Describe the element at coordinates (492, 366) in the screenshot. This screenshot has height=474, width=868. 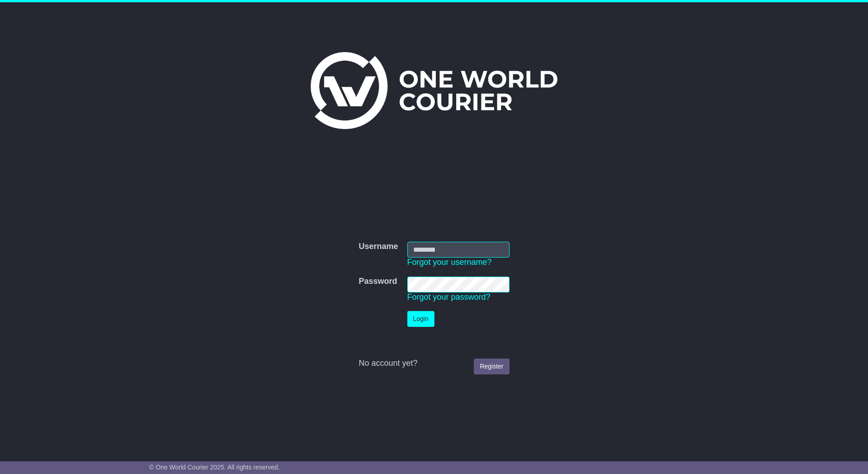
I see `a: Register` at that location.